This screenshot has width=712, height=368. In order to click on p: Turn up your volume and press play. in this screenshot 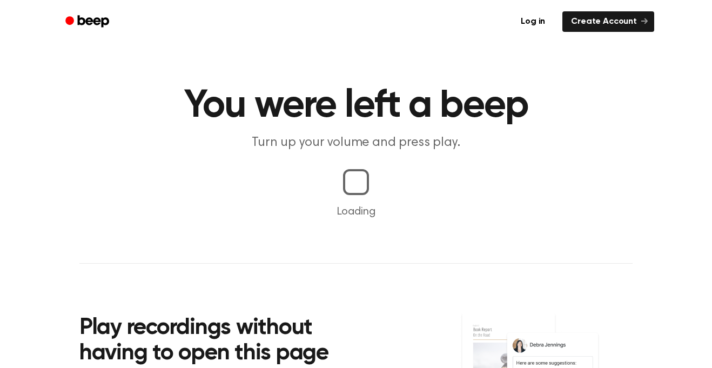, I will do `click(356, 143)`.